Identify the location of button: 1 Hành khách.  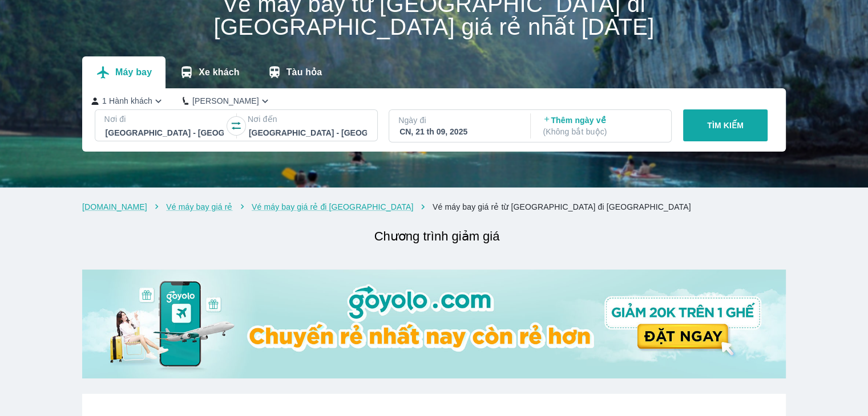
(128, 101).